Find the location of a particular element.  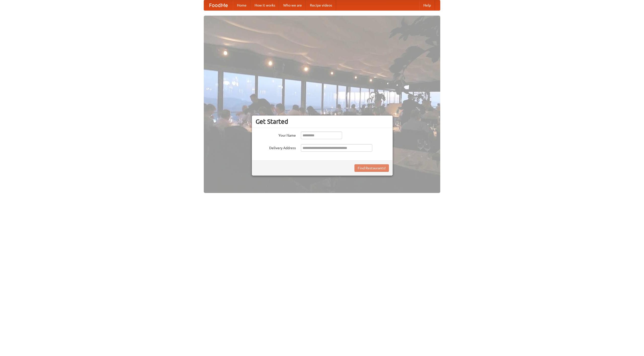

a: Recipe videos is located at coordinates (321, 5).